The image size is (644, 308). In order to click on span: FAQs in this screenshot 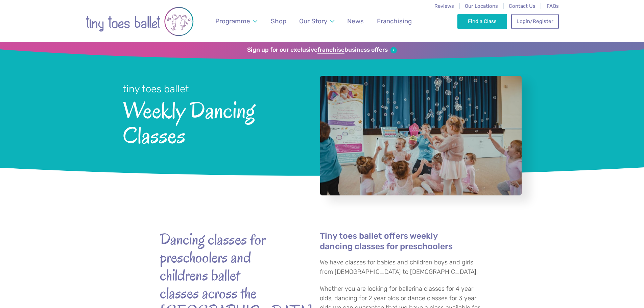, I will do `click(553, 6)`.